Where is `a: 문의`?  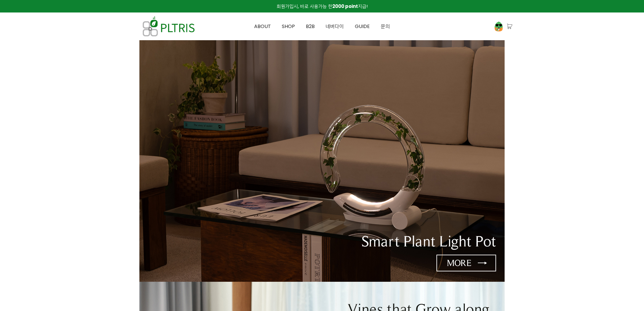
a: 문의 is located at coordinates (385, 27).